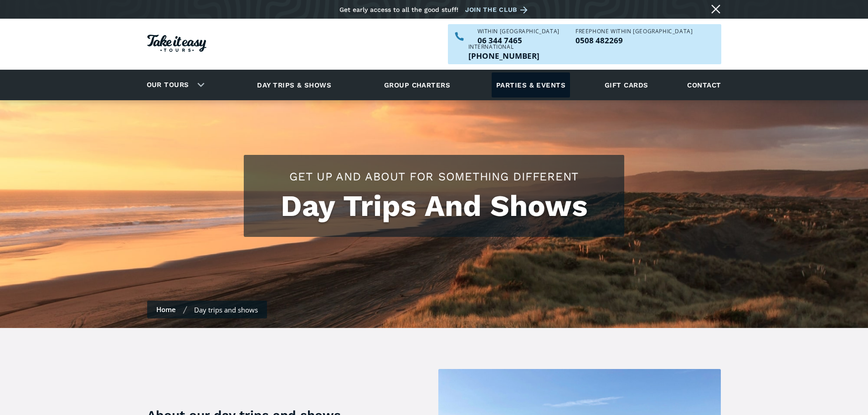  I want to click on a: Home, so click(166, 309).